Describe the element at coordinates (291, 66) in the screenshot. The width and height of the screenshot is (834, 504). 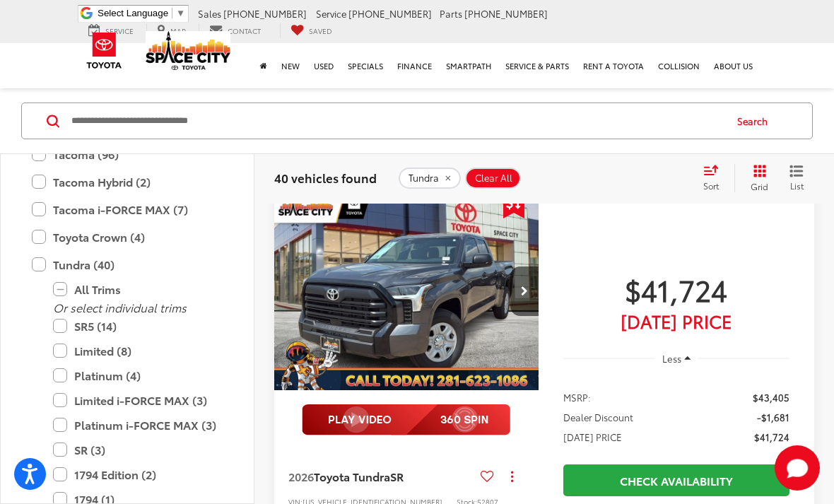
I see `a: New` at that location.